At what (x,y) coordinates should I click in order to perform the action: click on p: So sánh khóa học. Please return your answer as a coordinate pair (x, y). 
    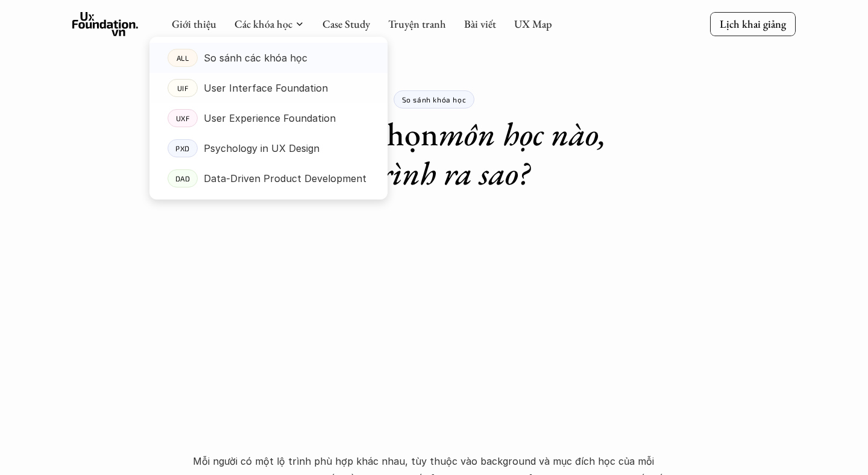
    Looking at the image, I should click on (434, 99).